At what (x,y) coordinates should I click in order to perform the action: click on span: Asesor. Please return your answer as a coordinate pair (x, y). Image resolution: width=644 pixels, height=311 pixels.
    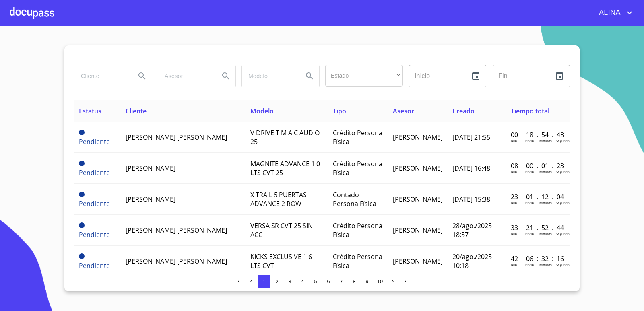
    Looking at the image, I should click on (403, 111).